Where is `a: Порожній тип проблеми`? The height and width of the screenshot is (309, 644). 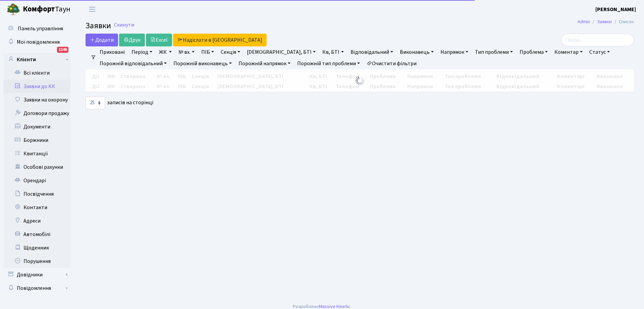
a: Порожній тип проблеми is located at coordinates (328, 63).